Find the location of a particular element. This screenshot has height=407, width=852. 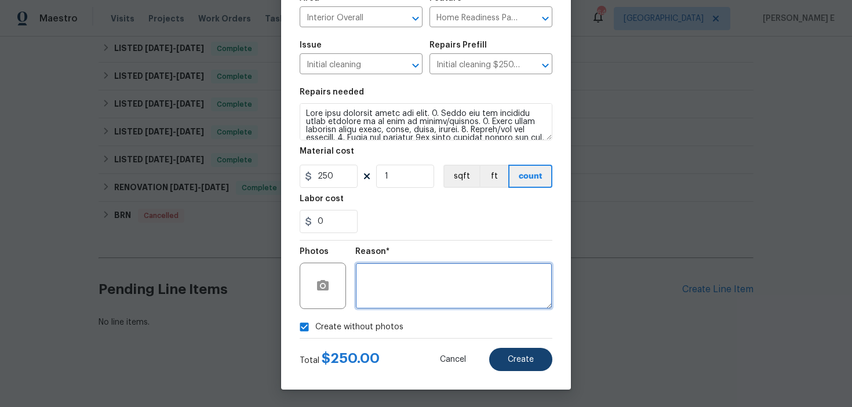

span: Create is located at coordinates (521, 359).